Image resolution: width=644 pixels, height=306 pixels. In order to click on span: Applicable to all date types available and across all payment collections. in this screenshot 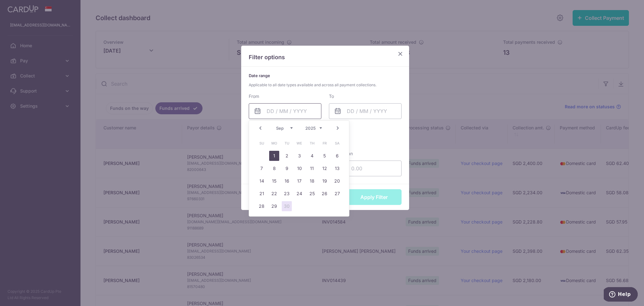, I will do `click(325, 85)`.